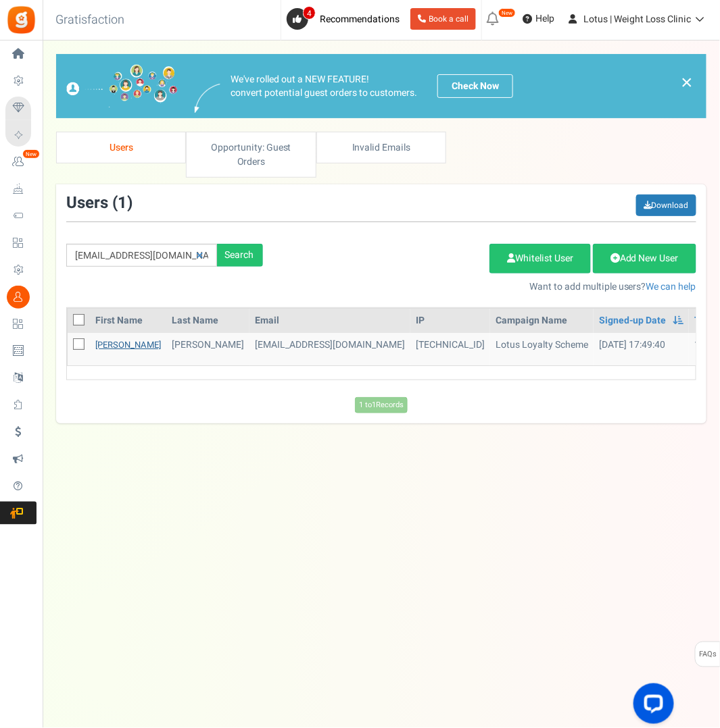 This screenshot has height=728, width=720. What do you see at coordinates (381, 148) in the screenshot?
I see `a: Invalid Emails` at bounding box center [381, 148].